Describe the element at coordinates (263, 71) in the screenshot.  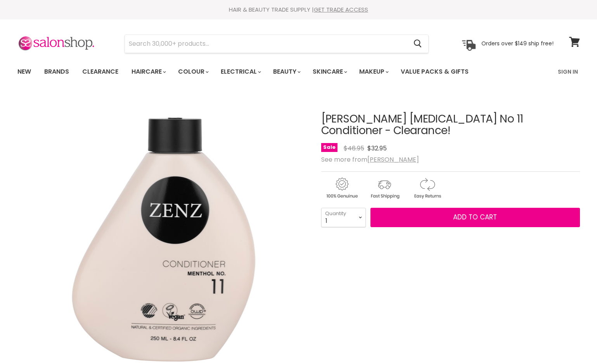
I see `ul: Main menu` at that location.